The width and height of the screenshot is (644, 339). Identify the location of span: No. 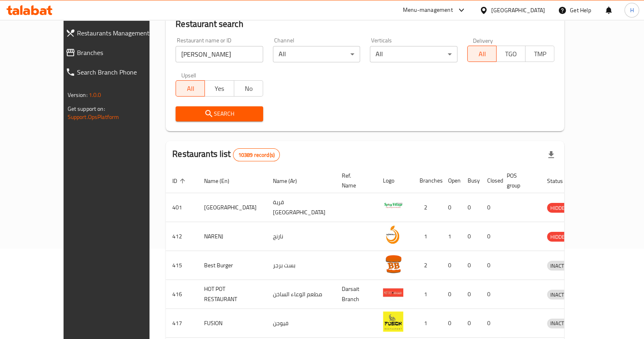
(249, 89).